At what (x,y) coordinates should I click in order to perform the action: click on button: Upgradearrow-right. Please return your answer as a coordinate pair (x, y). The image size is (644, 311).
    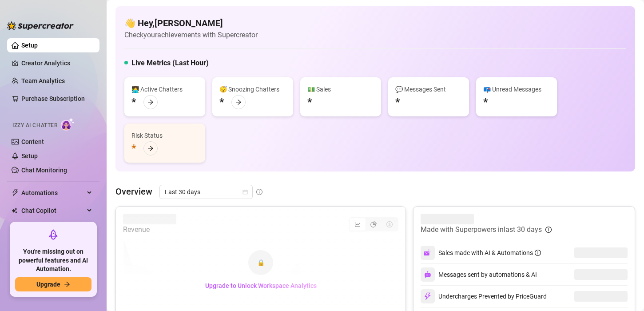
    Looking at the image, I should click on (53, 285).